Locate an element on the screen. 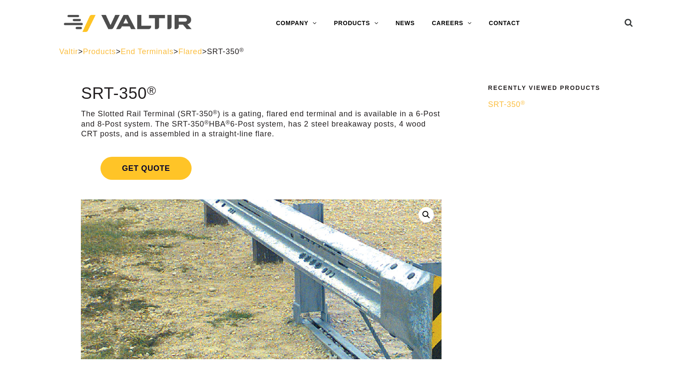 This screenshot has width=697, height=366. a: Get Quote is located at coordinates (261, 168).